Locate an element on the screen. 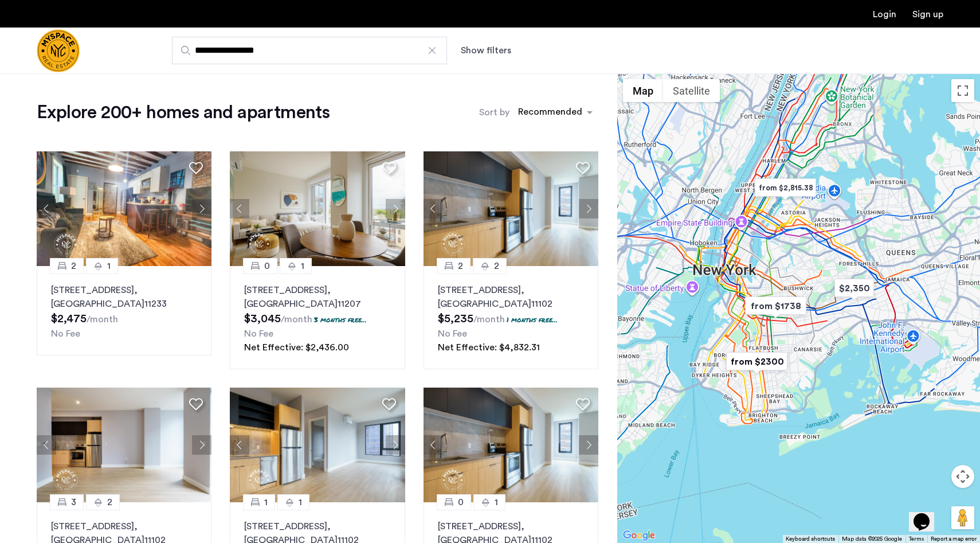 Image resolution: width=980 pixels, height=543 pixels. h1: Explore 200+ homes and apartments is located at coordinates (183, 113).